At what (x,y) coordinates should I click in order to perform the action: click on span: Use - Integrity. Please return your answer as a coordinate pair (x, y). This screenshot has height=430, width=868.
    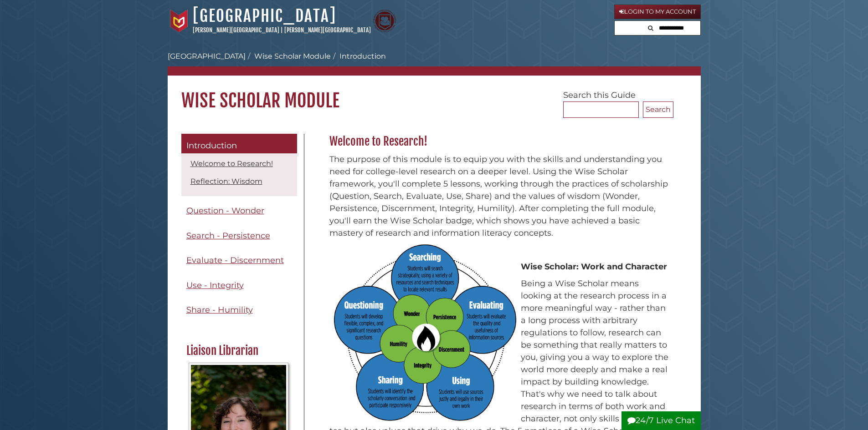
    Looking at the image, I should click on (215, 285).